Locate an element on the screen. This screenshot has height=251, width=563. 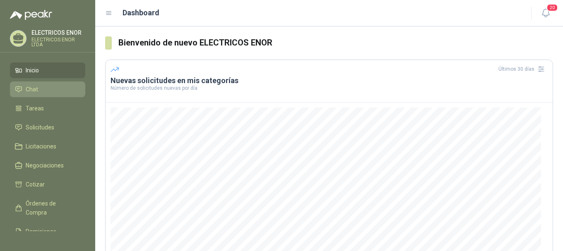
a: Tareas is located at coordinates (48, 108).